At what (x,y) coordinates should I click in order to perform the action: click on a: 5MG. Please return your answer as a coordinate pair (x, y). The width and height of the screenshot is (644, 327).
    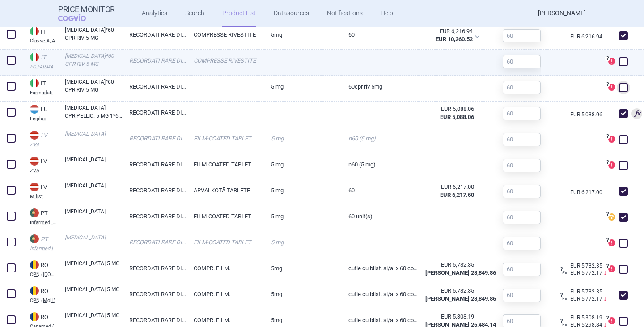
    Looking at the image, I should click on (303, 35).